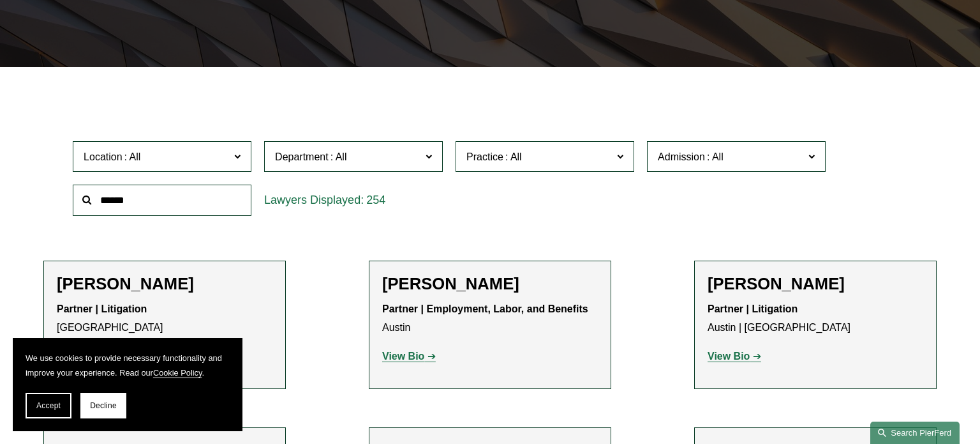  Describe the element at coordinates (915, 433) in the screenshot. I see `a: Search this site` at that location.